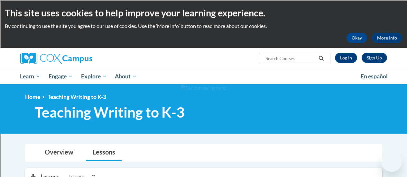  Describe the element at coordinates (60, 77) in the screenshot. I see `a: Engage` at that location.